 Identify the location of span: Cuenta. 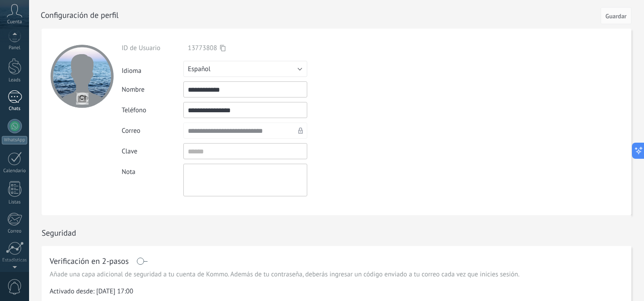
(14, 22).